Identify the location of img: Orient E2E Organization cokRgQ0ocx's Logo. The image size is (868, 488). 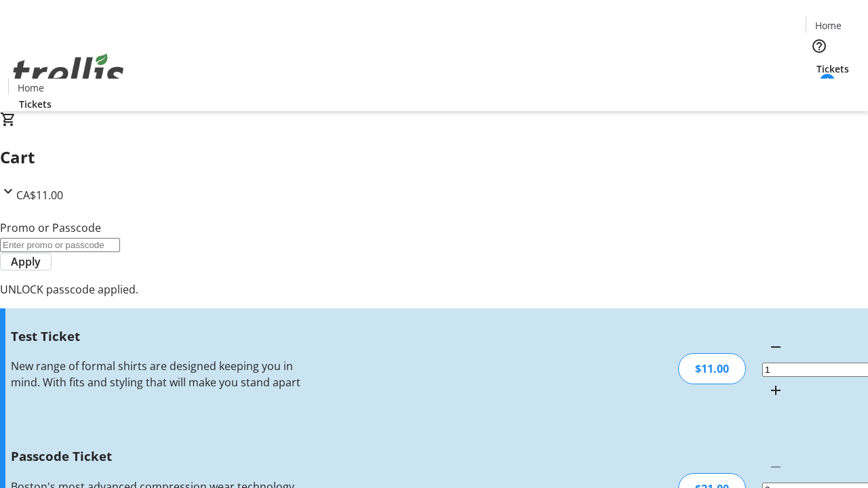
(69, 73).